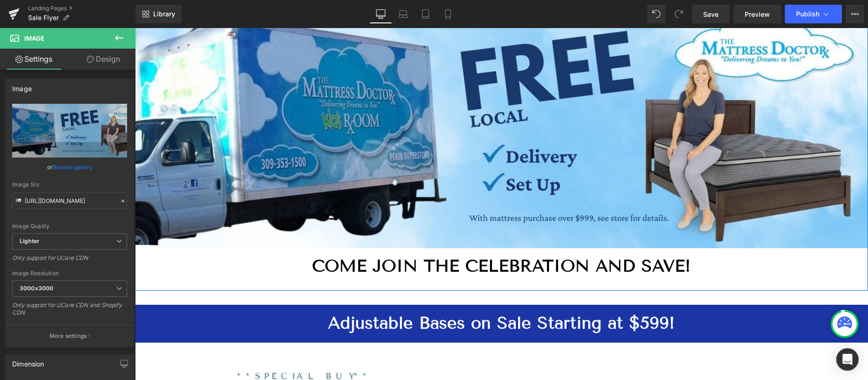 This screenshot has width=868, height=380. I want to click on div: Open Intercom Messenger, so click(847, 360).